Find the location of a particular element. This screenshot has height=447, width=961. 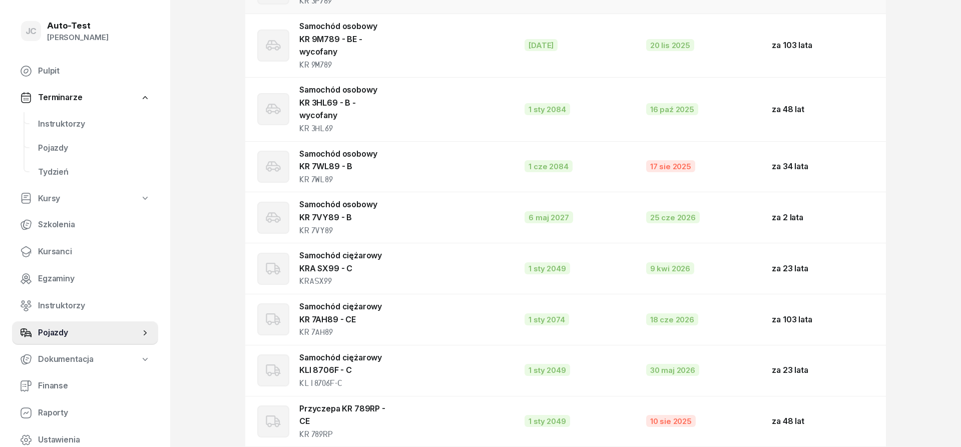

div: KR 789RP is located at coordinates (343, 435).